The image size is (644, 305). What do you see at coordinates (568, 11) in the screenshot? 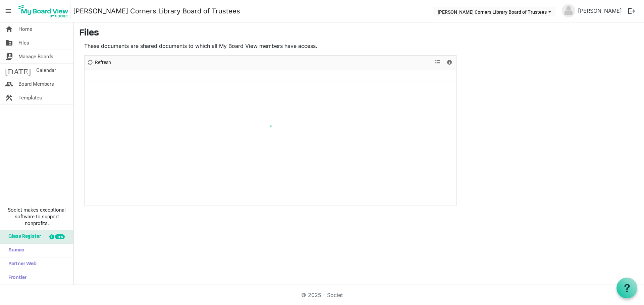
I see `img: no-profile-picture.svg` at bounding box center [568, 11].